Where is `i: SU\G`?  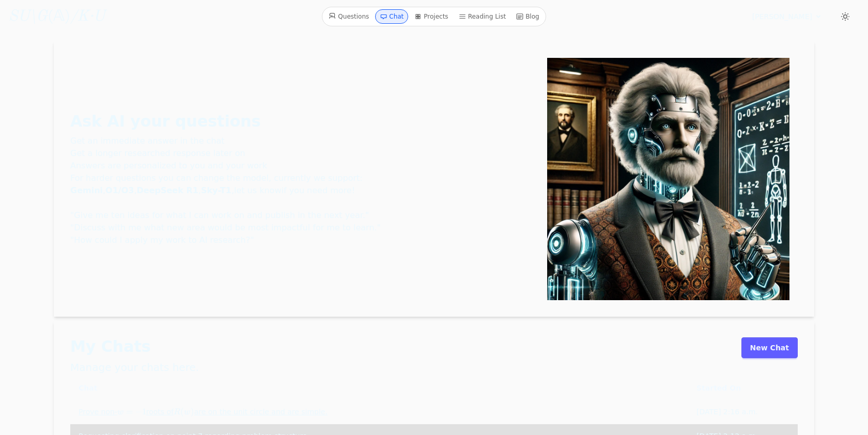
i: SU\G is located at coordinates (28, 16).